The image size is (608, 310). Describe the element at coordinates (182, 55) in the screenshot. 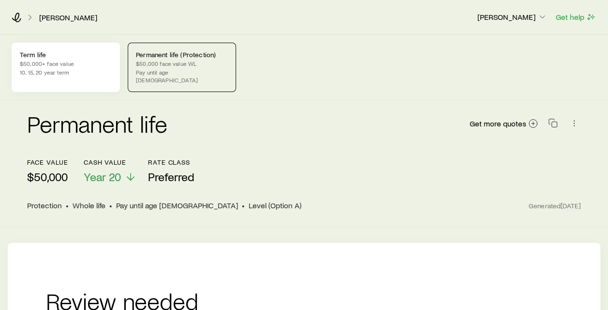

I see `p: Permanent life (Protection)` at that location.